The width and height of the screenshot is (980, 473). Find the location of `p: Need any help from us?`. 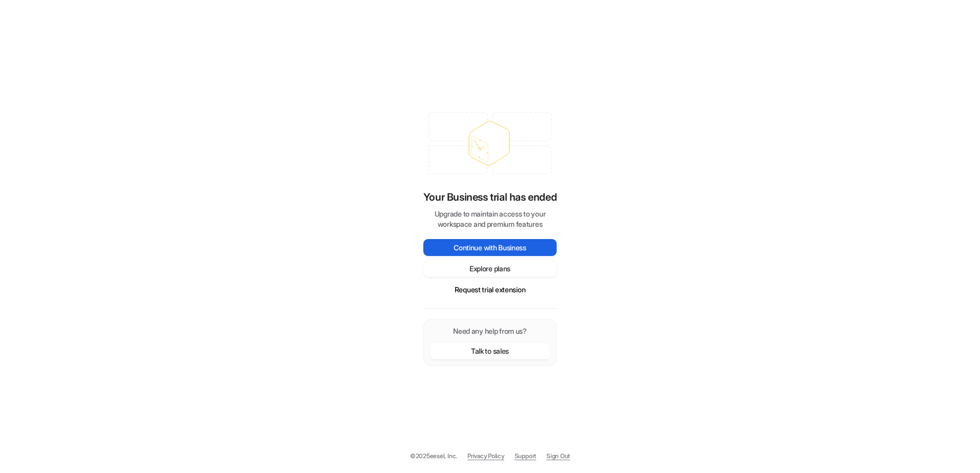

p: Need any help from us? is located at coordinates (490, 331).